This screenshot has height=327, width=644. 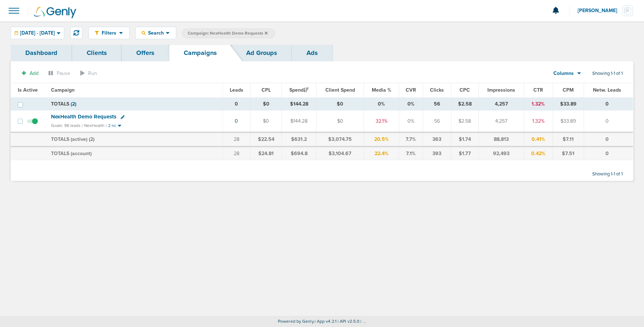 I want to click on a: Ad Groups, so click(x=261, y=52).